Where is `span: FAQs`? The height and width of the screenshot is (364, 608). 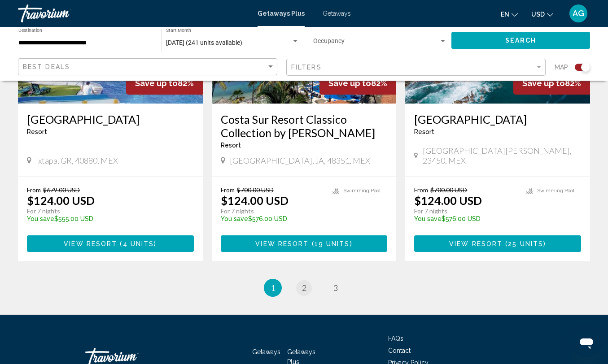 span: FAQs is located at coordinates (396, 339).